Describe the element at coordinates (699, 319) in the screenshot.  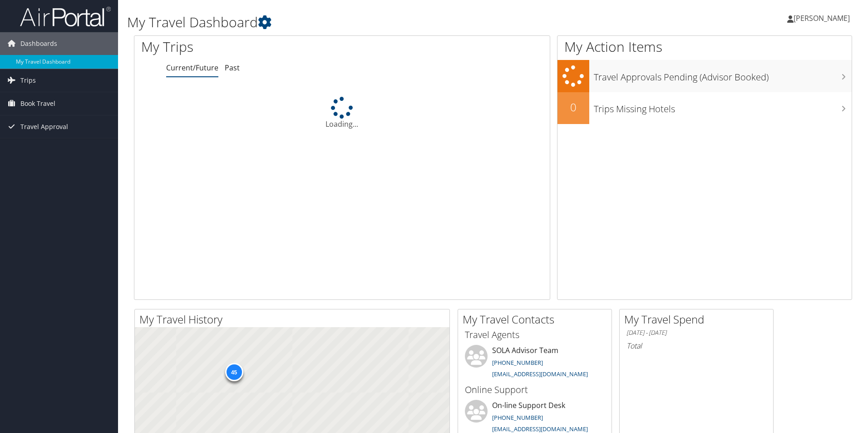
I see `h2: My Travel Spend` at that location.